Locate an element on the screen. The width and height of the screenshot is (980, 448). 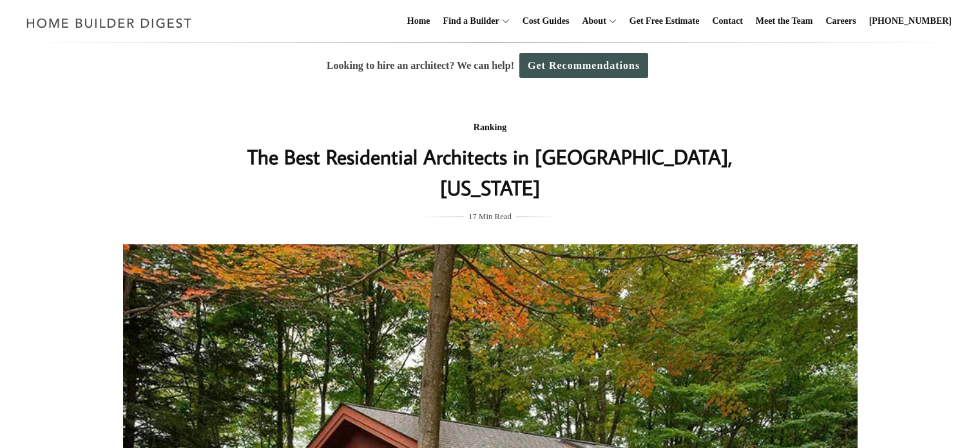
a: Ranking is located at coordinates (490, 127).